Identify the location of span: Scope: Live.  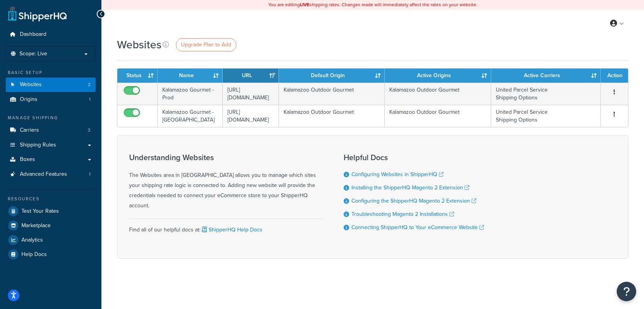
(33, 54).